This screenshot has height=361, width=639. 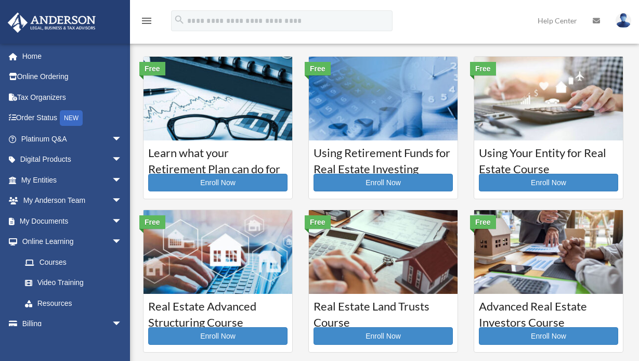 What do you see at coordinates (147, 22) in the screenshot?
I see `a: menu` at bounding box center [147, 22].